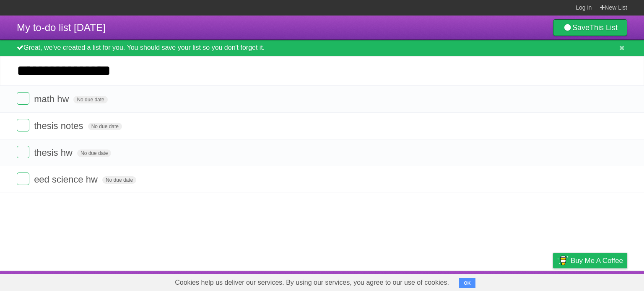 The image size is (644, 291). I want to click on a: Buy me a coffee, so click(590, 260).